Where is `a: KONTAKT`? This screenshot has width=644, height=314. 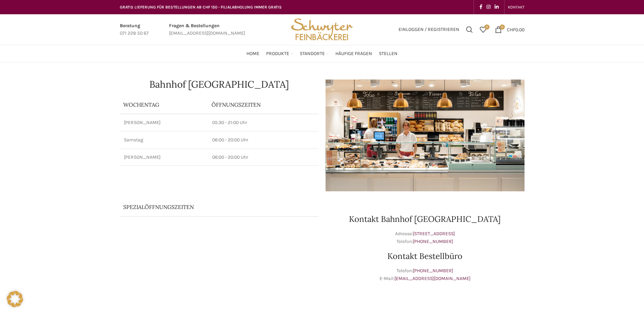 a: KONTAKT is located at coordinates (516, 7).